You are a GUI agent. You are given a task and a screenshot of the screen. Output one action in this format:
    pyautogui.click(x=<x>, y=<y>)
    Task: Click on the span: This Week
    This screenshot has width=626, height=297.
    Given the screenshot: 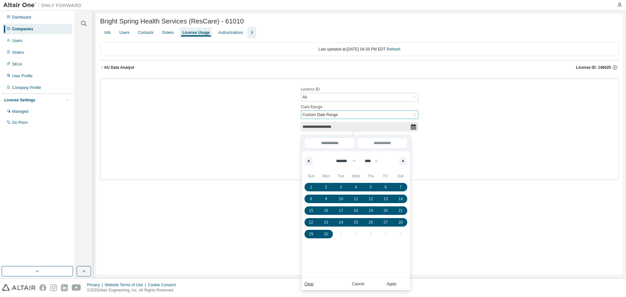 What is the action you would take?
    pyautogui.click(x=305, y=166)
    